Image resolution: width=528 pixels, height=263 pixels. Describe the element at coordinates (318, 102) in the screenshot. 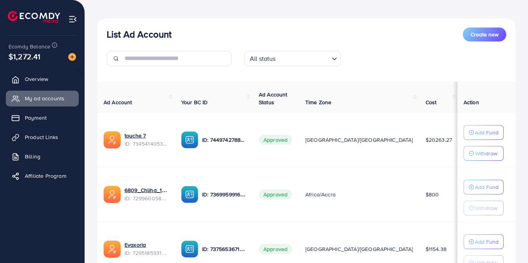

I see `span: Time Zone` at that location.